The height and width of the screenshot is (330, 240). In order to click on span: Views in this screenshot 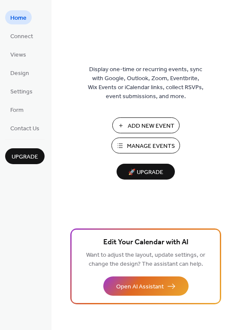, I will do `click(18, 55)`.